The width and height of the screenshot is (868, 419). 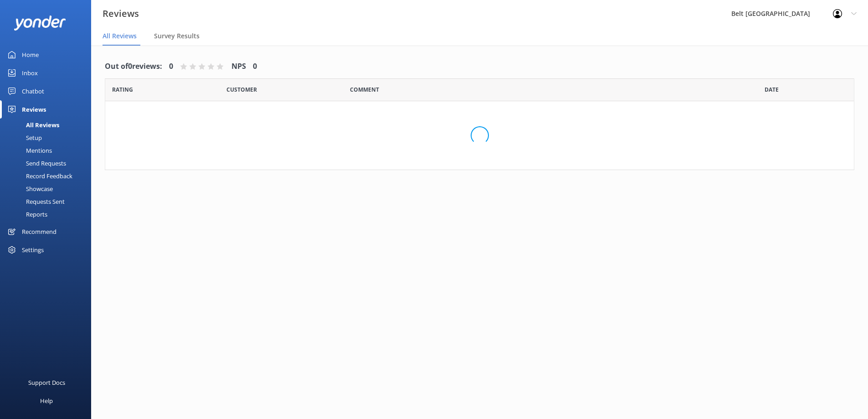 I want to click on a: Mentions, so click(x=49, y=150).